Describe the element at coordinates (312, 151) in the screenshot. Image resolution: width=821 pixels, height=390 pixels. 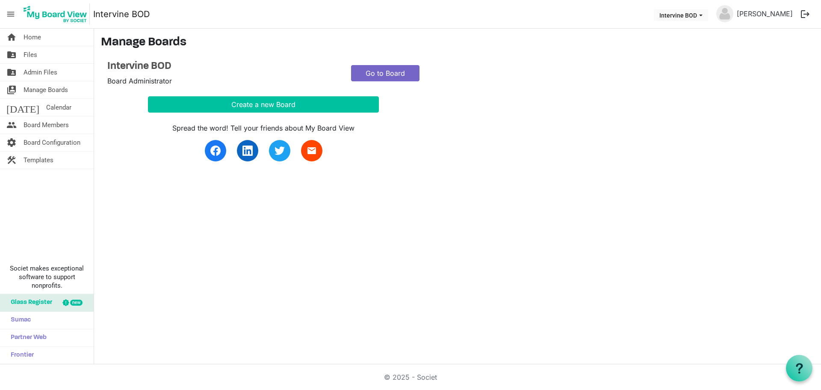
I see `a: email` at that location.